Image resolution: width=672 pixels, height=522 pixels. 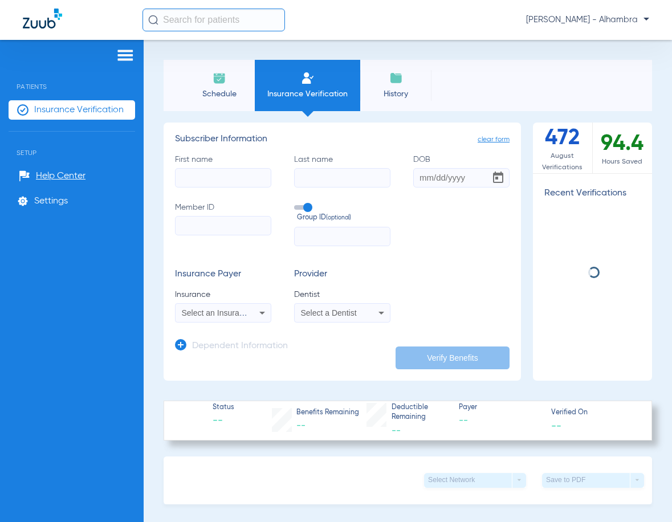 I want to click on input: Search for patients, so click(x=214, y=20).